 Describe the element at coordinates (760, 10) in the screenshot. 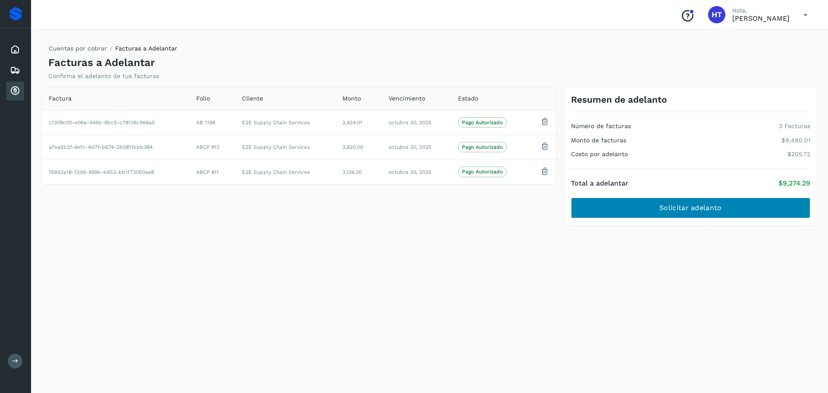

I see `p: Hola,` at that location.